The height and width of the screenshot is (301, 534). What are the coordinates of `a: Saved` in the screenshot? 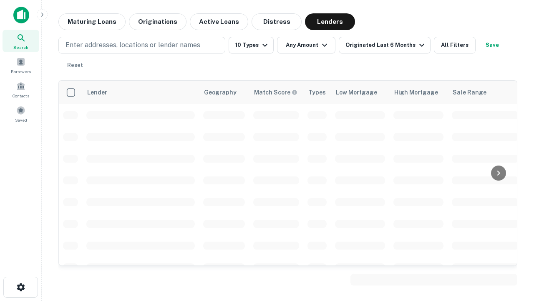 It's located at (21, 114).